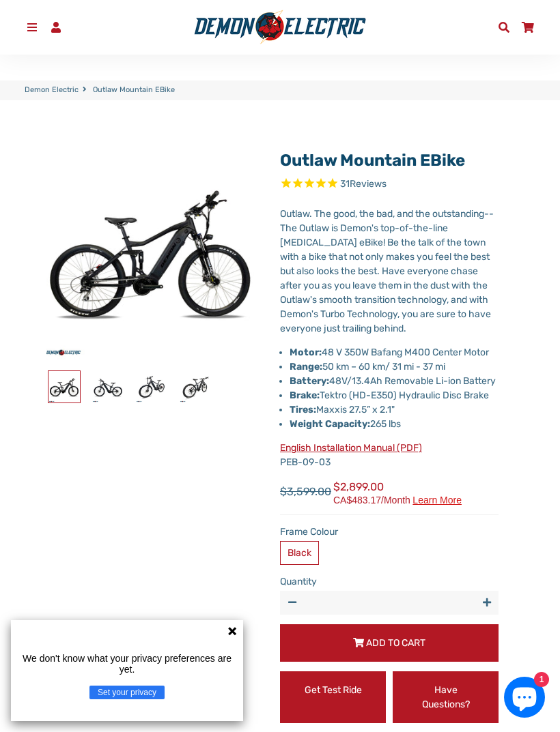 The image size is (560, 732). What do you see at coordinates (127, 664) in the screenshot?
I see `p: We don't know what your privacy preferences are yet.` at bounding box center [127, 664].